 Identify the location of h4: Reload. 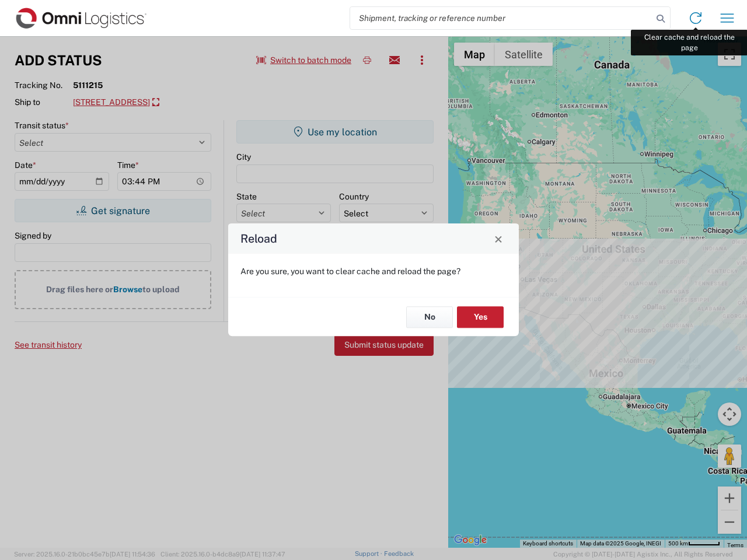
(258, 238).